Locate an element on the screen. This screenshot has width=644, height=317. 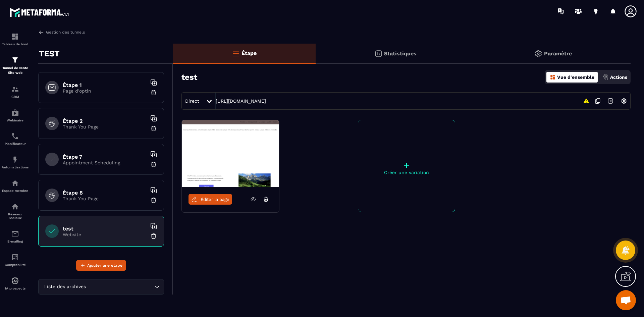
h3: test is located at coordinates (189, 77).